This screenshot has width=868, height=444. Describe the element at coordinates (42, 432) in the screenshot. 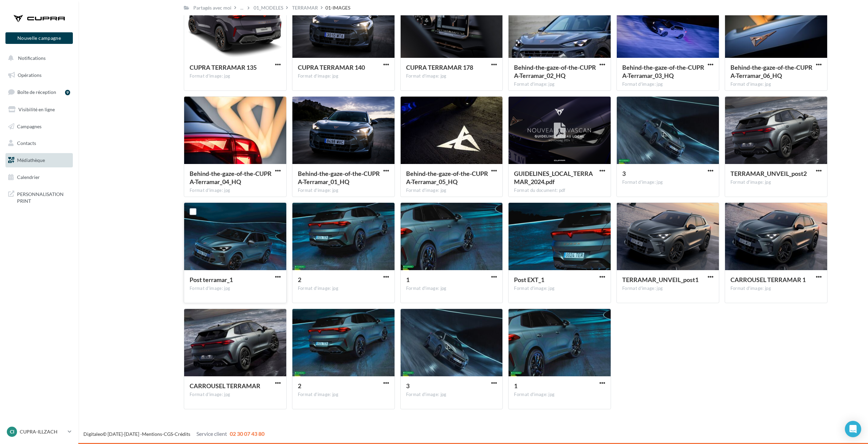

I see `p: CUPRA-ILLZACH` at that location.